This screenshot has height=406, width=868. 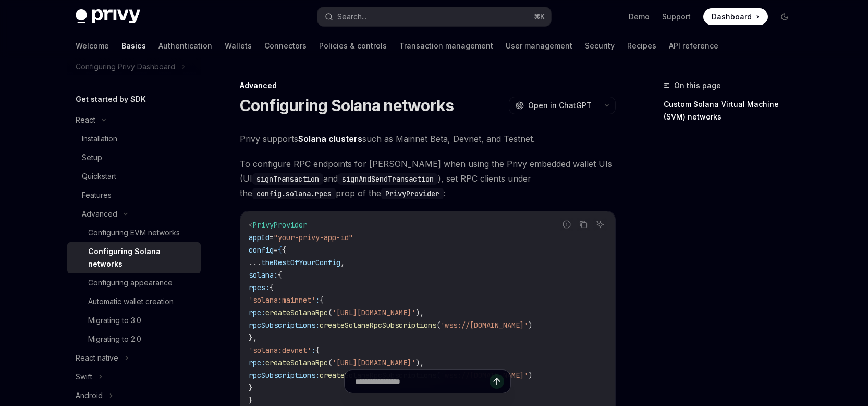 I want to click on div: Search..., so click(x=352, y=17).